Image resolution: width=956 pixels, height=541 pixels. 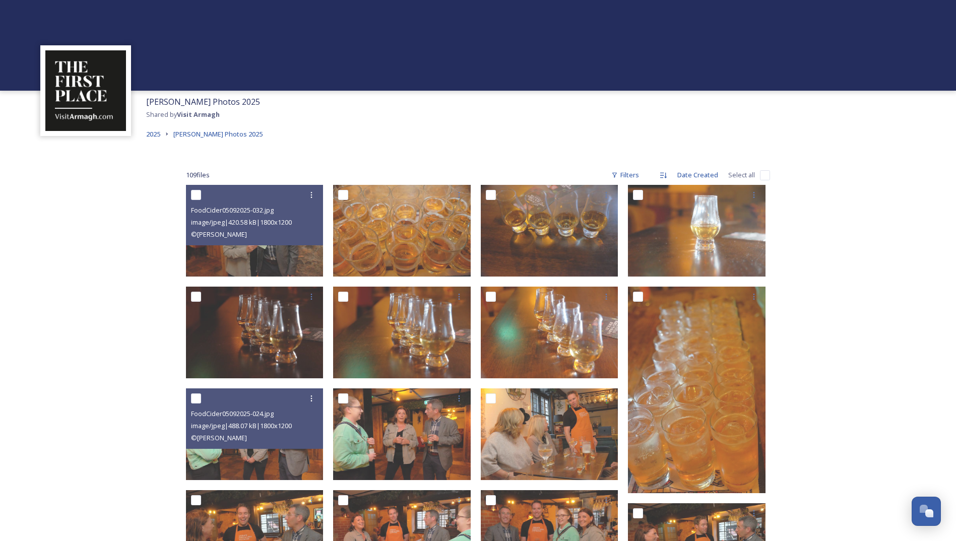 What do you see at coordinates (198, 114) in the screenshot?
I see `strong: Visit Armagh` at bounding box center [198, 114].